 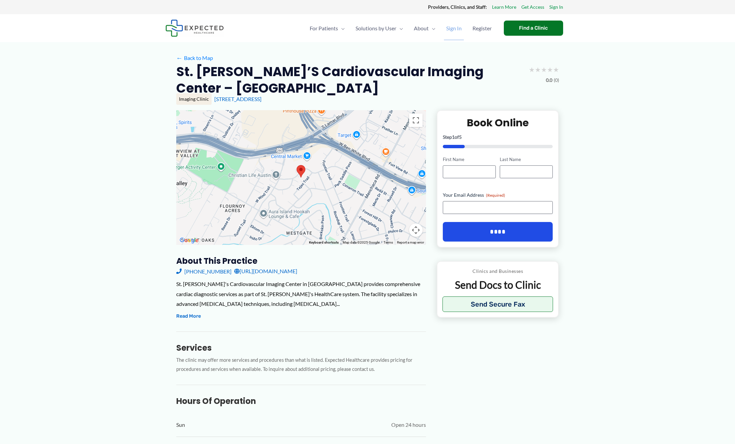 I want to click on button: Toggle fullscreen view, so click(x=416, y=120).